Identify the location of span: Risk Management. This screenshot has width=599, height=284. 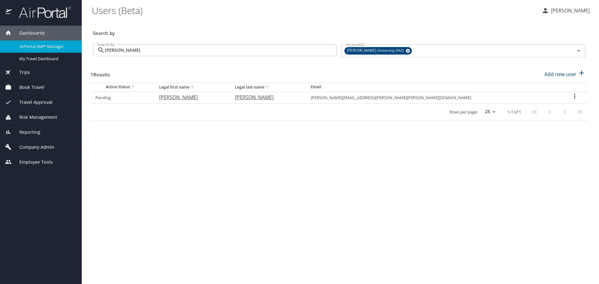
(34, 117).